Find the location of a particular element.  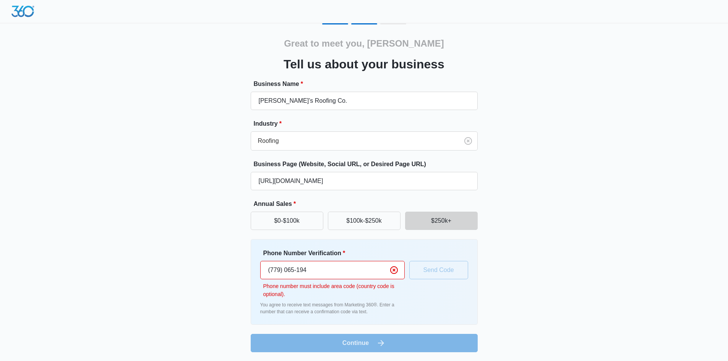

button: $0-$100k is located at coordinates (287, 221).